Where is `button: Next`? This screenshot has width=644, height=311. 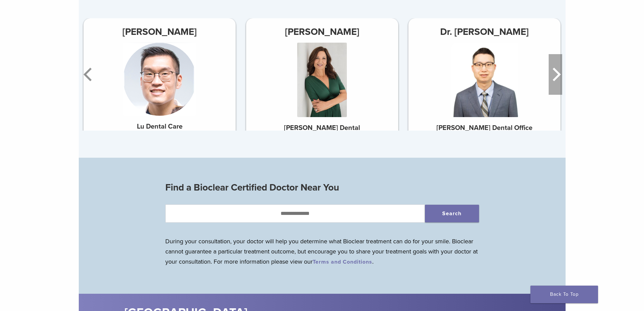
button: Next is located at coordinates (556, 75).